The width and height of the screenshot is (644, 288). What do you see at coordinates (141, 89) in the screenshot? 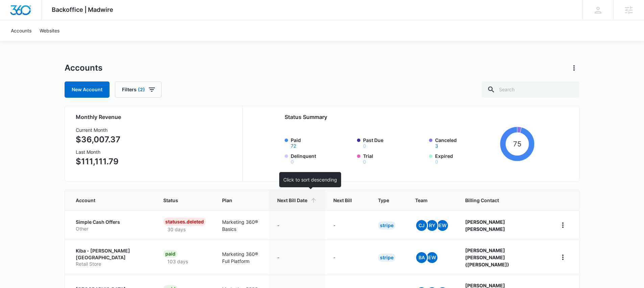
I see `span: (2)` at bounding box center [141, 89].